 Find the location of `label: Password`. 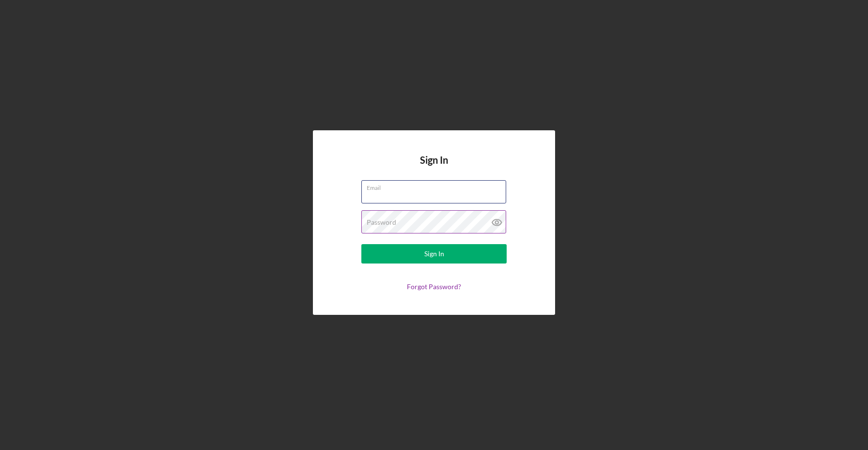

label: Password is located at coordinates (381, 223).